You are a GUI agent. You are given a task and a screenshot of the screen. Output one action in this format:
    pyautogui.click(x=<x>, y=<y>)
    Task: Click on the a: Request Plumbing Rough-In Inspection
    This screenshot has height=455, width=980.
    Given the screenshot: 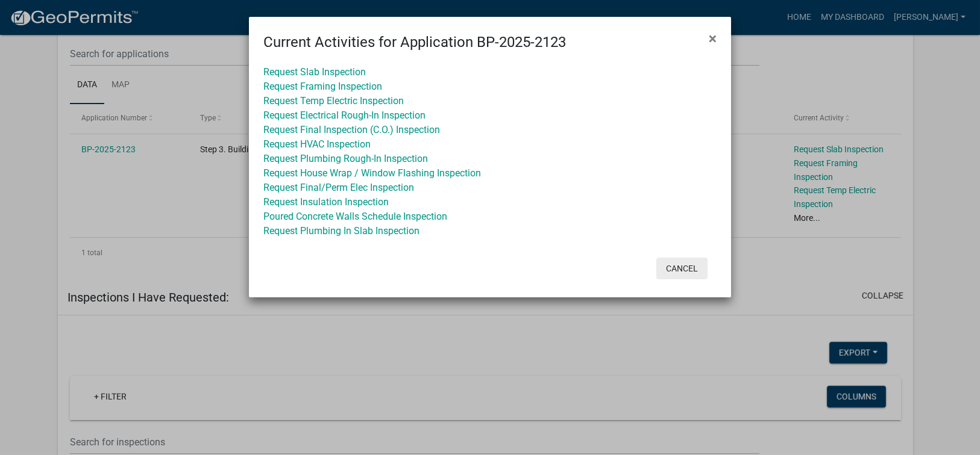 What is the action you would take?
    pyautogui.click(x=345, y=159)
    